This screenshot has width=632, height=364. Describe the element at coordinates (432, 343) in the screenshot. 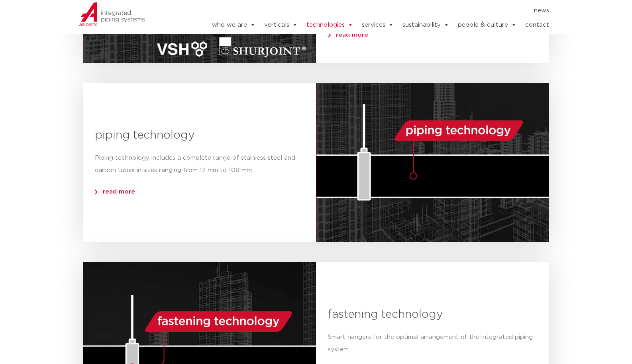

I see `div: Smart hangers for the optimal arrangement of the integrated piping system` at that location.